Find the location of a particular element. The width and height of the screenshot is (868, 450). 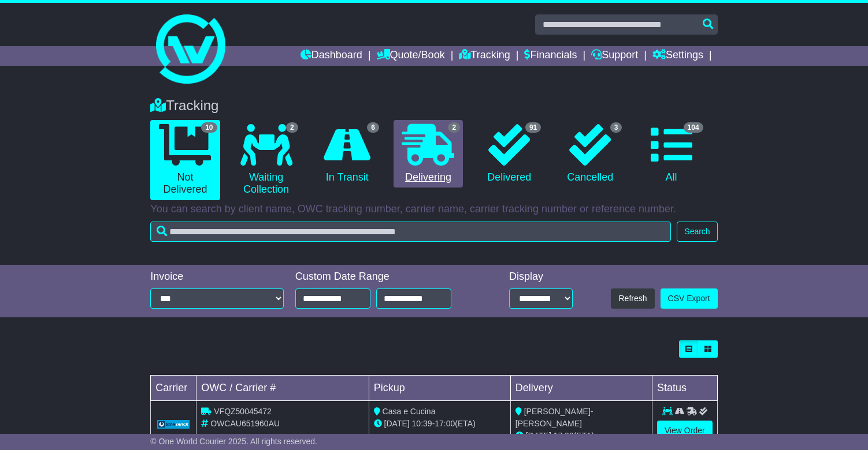

button: Refresh is located at coordinates (632, 299).